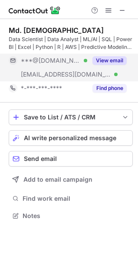 This screenshot has width=138, height=276. I want to click on span: Send email, so click(40, 159).